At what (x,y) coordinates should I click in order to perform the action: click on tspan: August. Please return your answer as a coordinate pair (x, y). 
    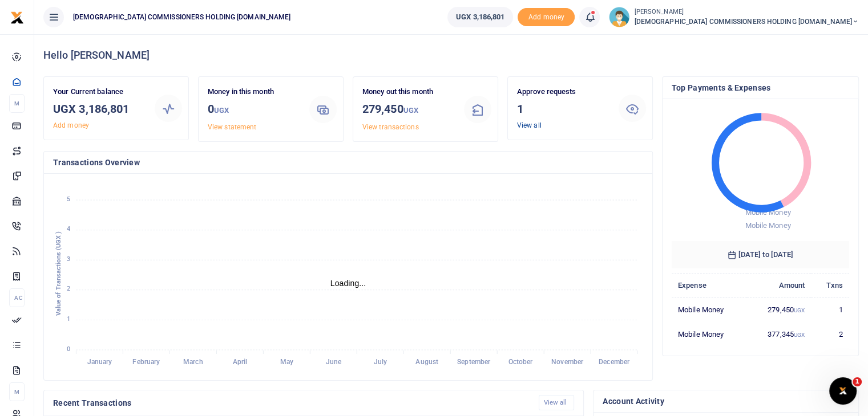
    Looking at the image, I should click on (427, 362).